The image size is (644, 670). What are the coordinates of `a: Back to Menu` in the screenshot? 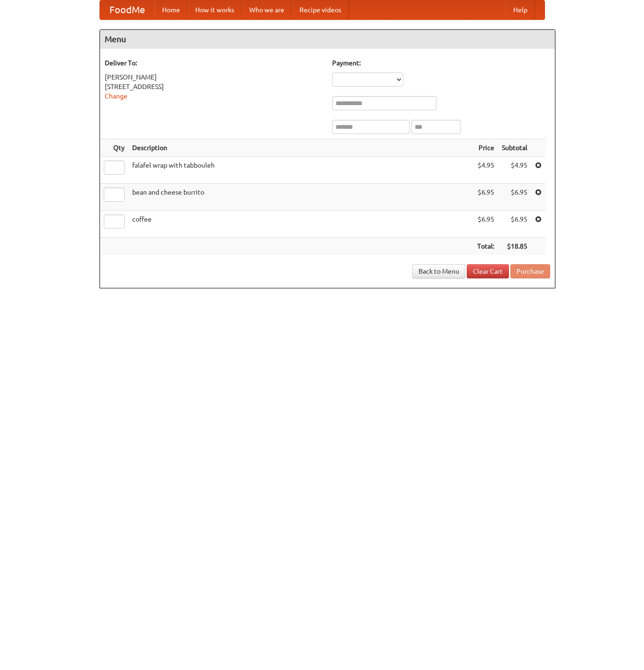 It's located at (439, 272).